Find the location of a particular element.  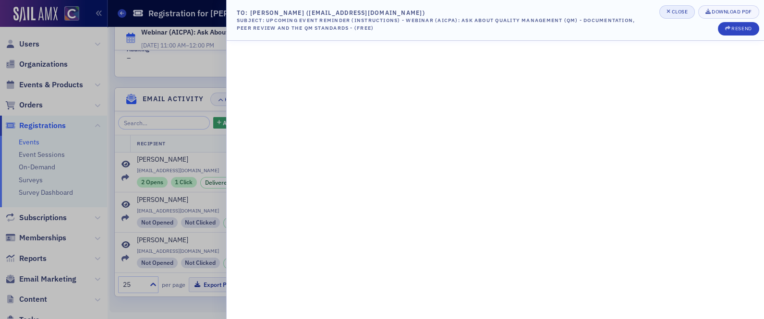

div: Close is located at coordinates (680, 12).